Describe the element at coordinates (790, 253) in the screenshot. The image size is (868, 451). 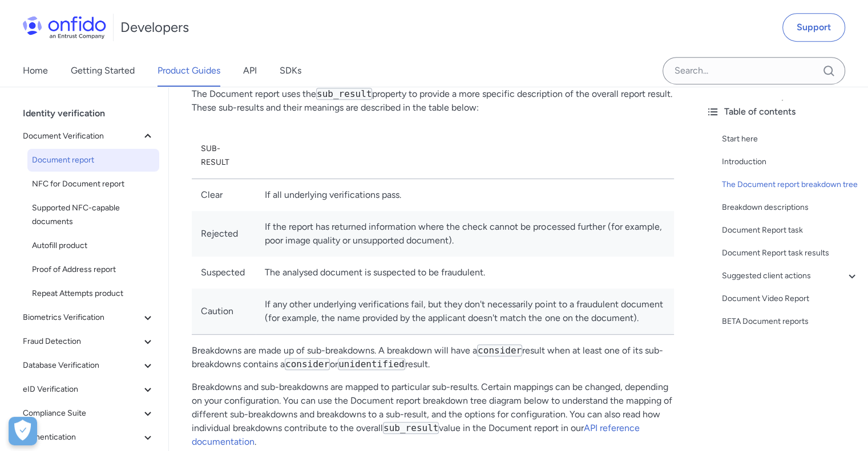
I see `div: Document Report task results` at that location.